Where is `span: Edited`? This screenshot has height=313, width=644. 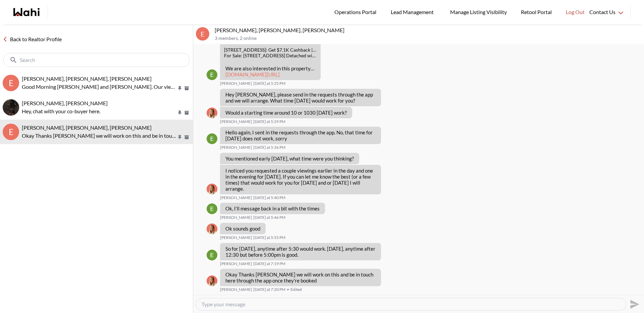
span: Edited is located at coordinates (294, 289).